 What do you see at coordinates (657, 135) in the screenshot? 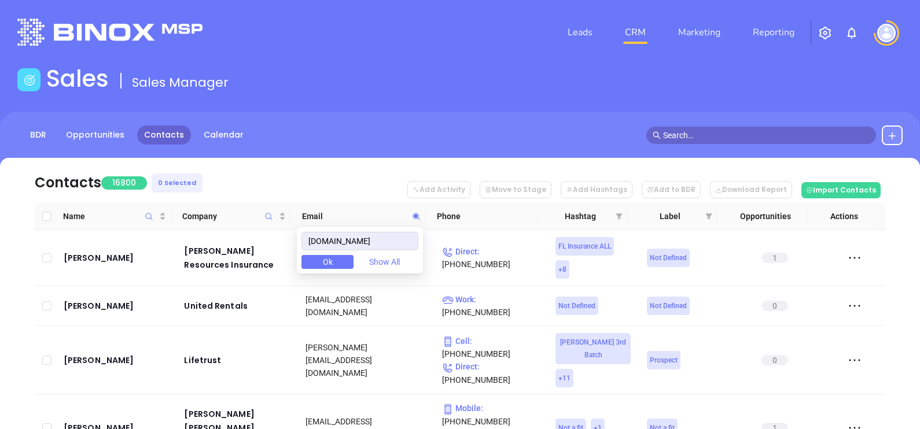
I see `span: search` at bounding box center [657, 135].